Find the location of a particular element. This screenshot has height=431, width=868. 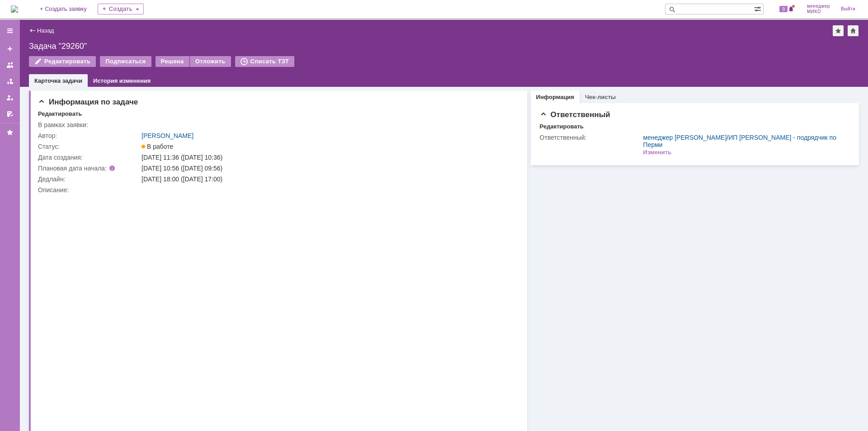

div: Плановая дата начала: is located at coordinates (83, 169).